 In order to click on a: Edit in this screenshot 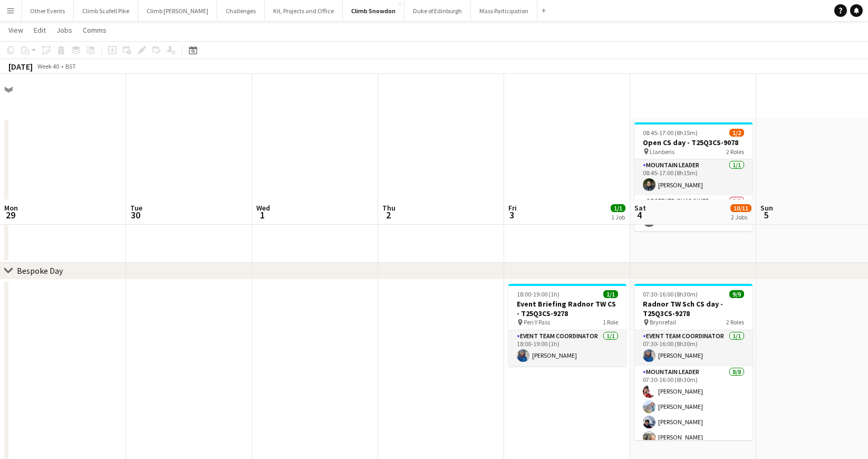, I will do `click(39, 30)`.